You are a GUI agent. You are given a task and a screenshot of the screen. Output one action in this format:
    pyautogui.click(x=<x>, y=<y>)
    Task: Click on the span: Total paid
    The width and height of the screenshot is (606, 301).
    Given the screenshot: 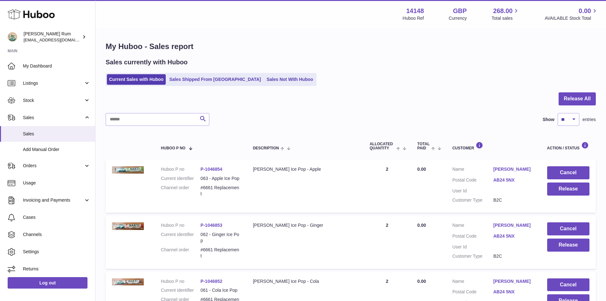 What is the action you would take?
    pyautogui.click(x=423, y=146)
    